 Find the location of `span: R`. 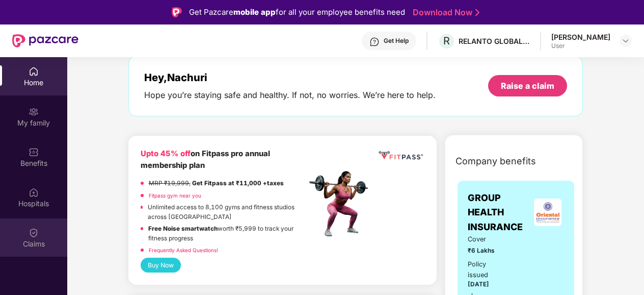

span: R is located at coordinates (446, 41).